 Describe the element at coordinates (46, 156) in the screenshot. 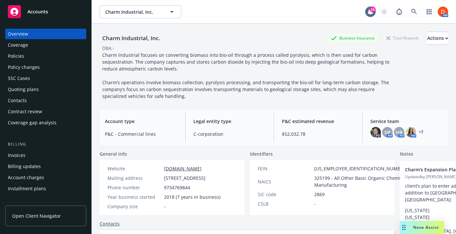

I see `a: Invoices` at that location.